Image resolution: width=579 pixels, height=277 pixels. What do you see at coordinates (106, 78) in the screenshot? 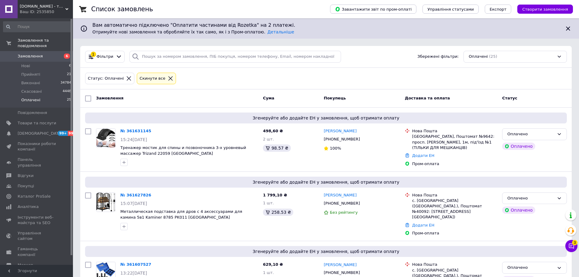
I see `div: Статус: Оплачені` at bounding box center [106, 78].